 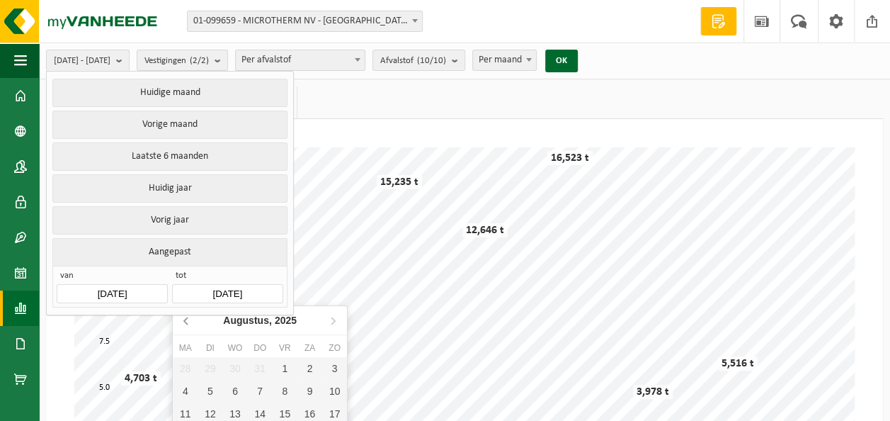 I want to click on div: 4,703 t, so click(x=141, y=378).